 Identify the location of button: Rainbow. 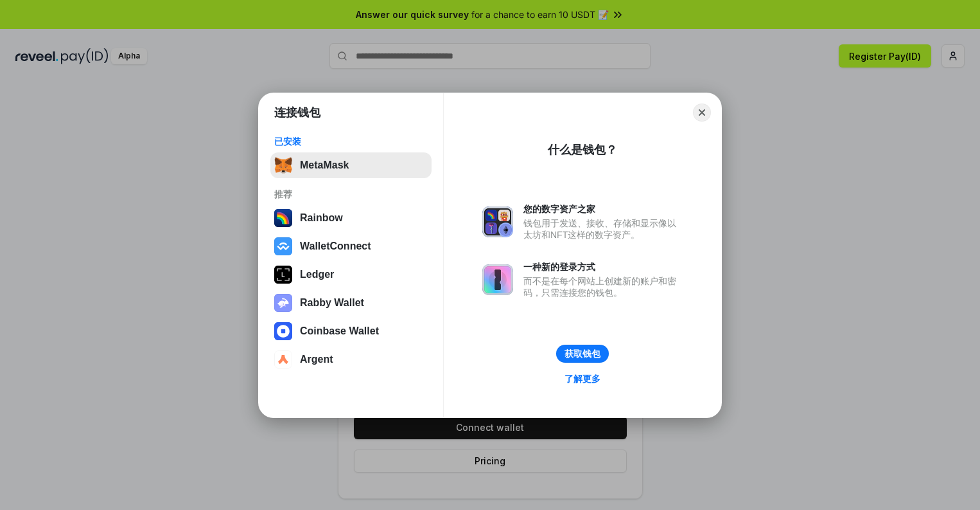
(351, 218).